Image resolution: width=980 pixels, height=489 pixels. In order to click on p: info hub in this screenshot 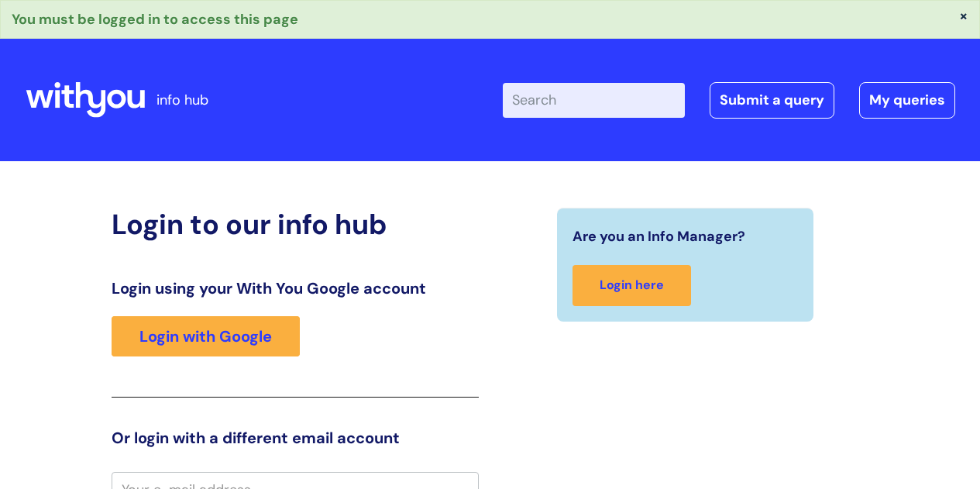, I will do `click(182, 100)`.